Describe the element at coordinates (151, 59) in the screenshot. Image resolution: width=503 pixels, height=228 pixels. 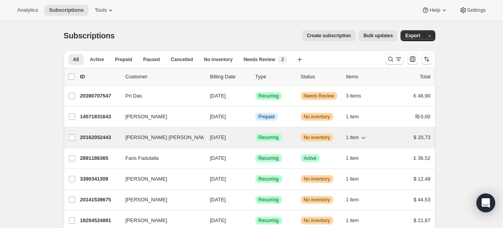
I see `span: Paused` at that location.